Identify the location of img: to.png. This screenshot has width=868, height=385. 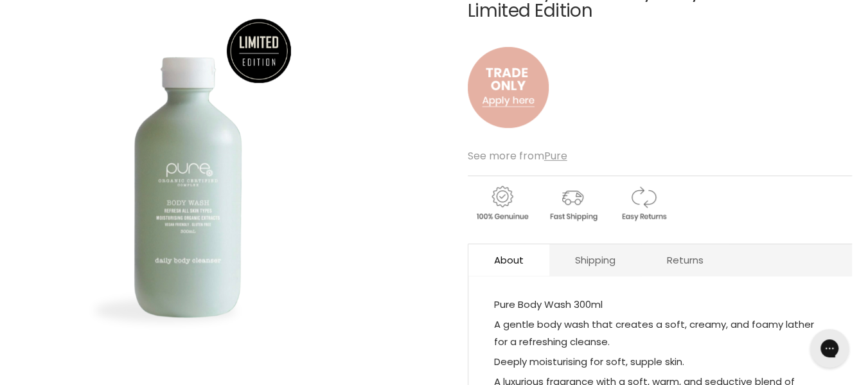
(508, 88).